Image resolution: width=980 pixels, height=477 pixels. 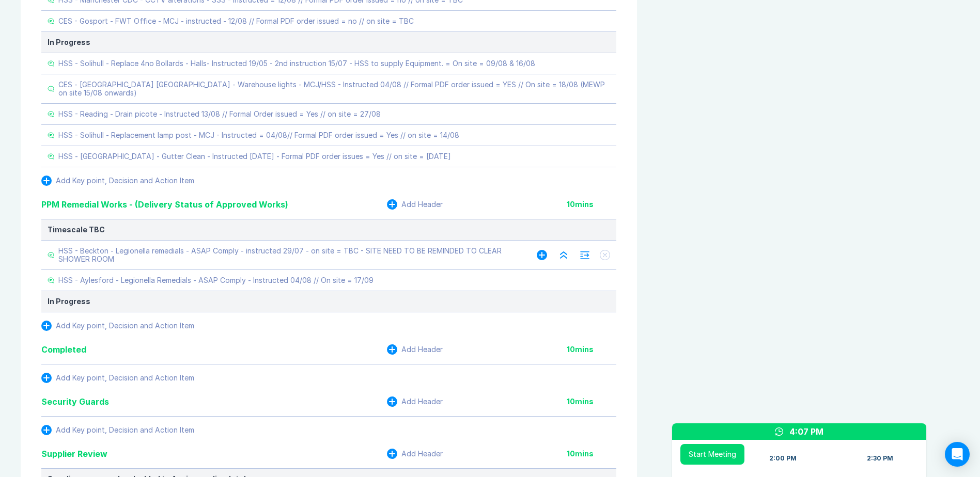 What do you see at coordinates (258, 136) in the screenshot?
I see `div: HSS - Solihull - Replacement lamp post - MCJ - Instructed = 04/08// Formal PDF order issued = Yes...` at bounding box center [258, 136].